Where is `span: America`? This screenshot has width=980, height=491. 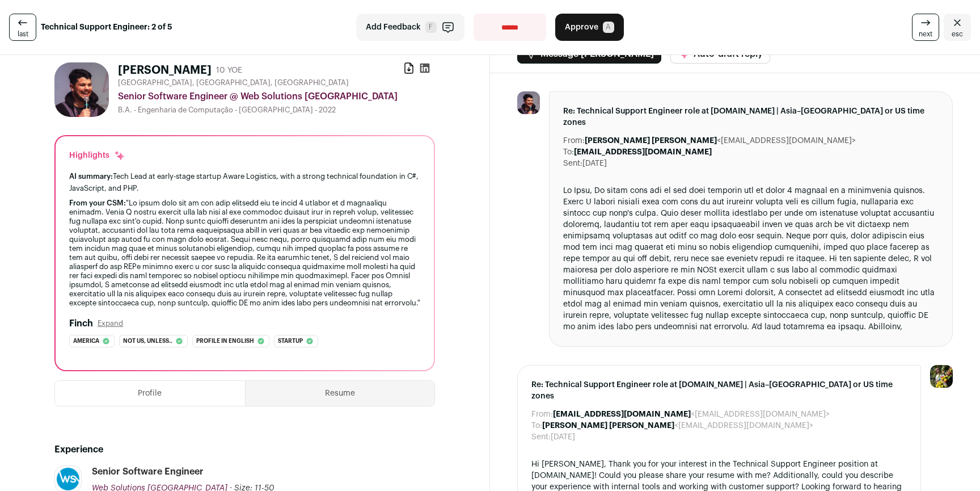
span: America is located at coordinates (86, 341).